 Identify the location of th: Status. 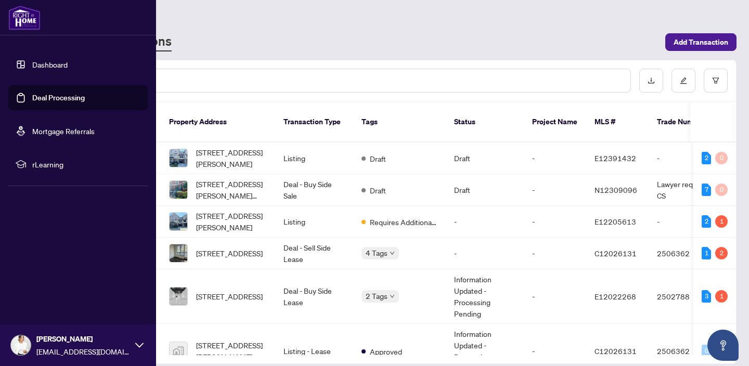
(485, 122).